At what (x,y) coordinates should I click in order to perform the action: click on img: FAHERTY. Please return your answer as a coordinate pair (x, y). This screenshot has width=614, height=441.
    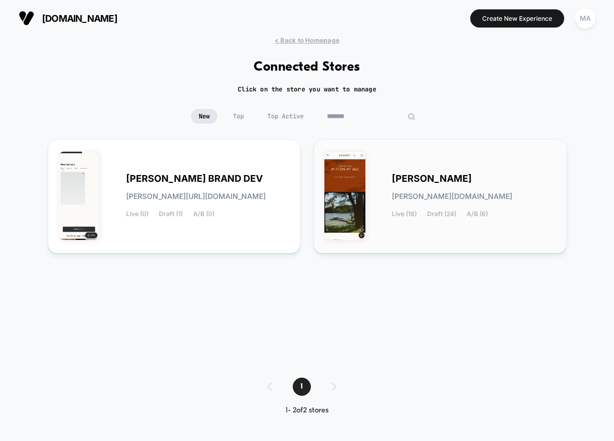
    Looking at the image, I should click on (345, 196).